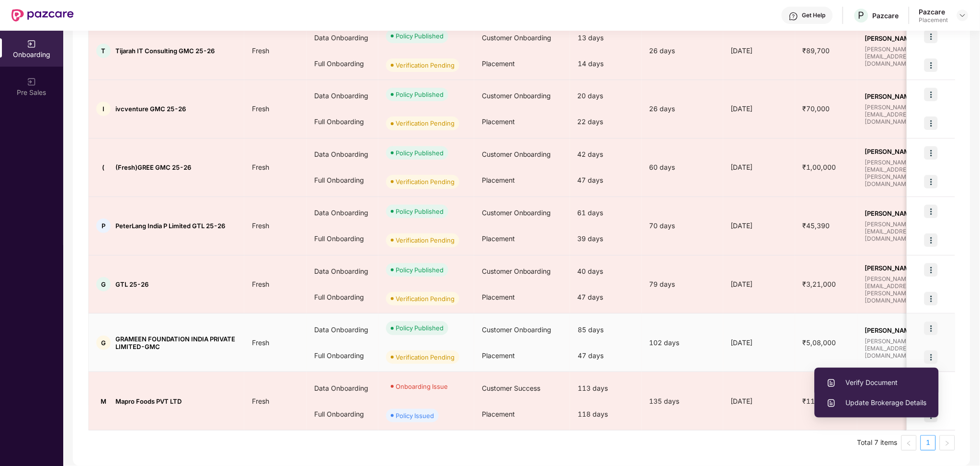 Image resolution: width=980 pixels, height=466 pixels. I want to click on span: GTL 25-26, so click(132, 284).